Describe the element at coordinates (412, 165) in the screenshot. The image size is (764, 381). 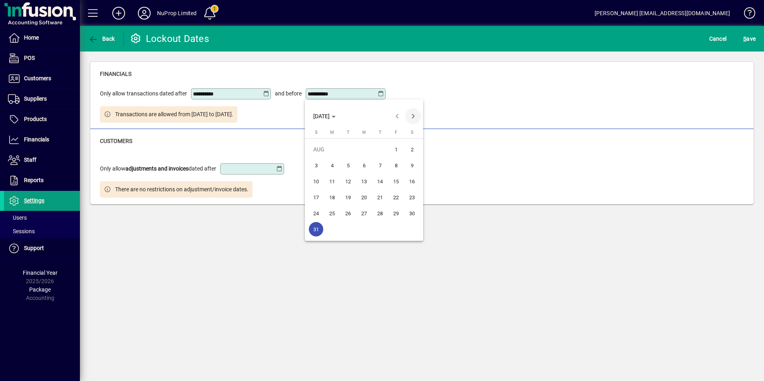
I see `span: 9` at that location.